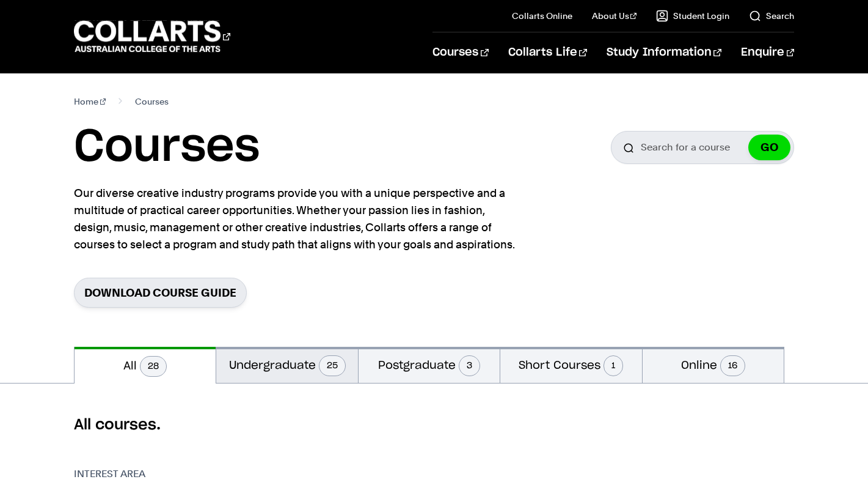  What do you see at coordinates (615, 16) in the screenshot?
I see `a: About Us` at bounding box center [615, 16].